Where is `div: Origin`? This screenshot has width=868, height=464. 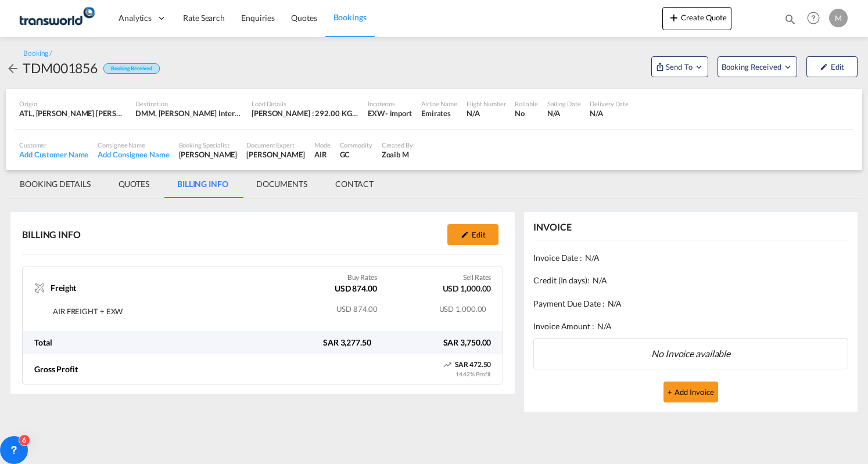 div: Origin is located at coordinates (72, 103).